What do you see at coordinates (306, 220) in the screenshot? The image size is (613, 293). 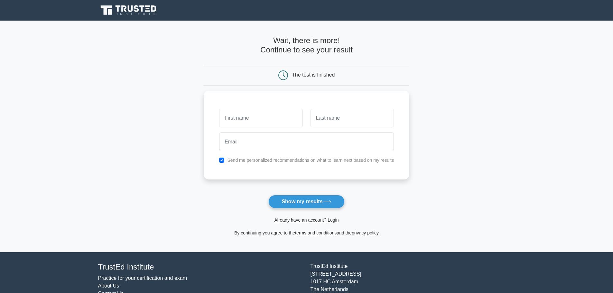 I see `a: Already have an account? Login` at bounding box center [306, 220].